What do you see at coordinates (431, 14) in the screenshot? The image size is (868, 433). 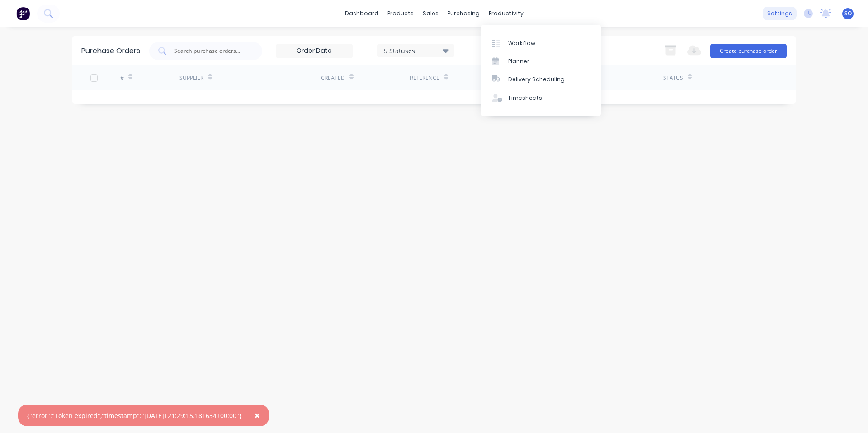 I see `div: sales` at bounding box center [431, 14].